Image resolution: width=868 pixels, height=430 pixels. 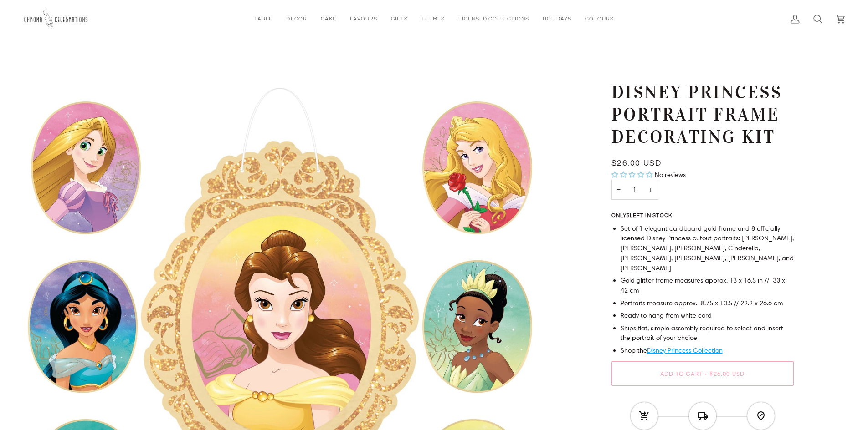 I want to click on span: Cake, so click(x=329, y=19).